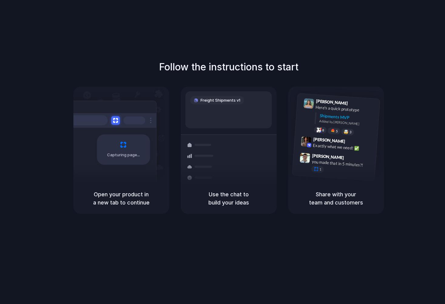 The image size is (445, 304). Describe the element at coordinates (320, 169) in the screenshot. I see `span: 1` at that location.